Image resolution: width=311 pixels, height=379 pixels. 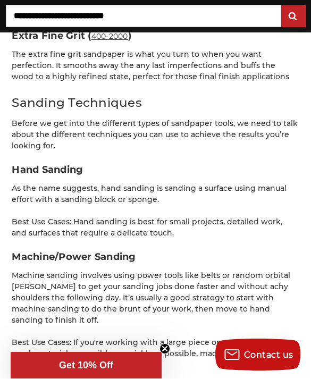 I want to click on span: Get 10% Off, so click(x=86, y=366).